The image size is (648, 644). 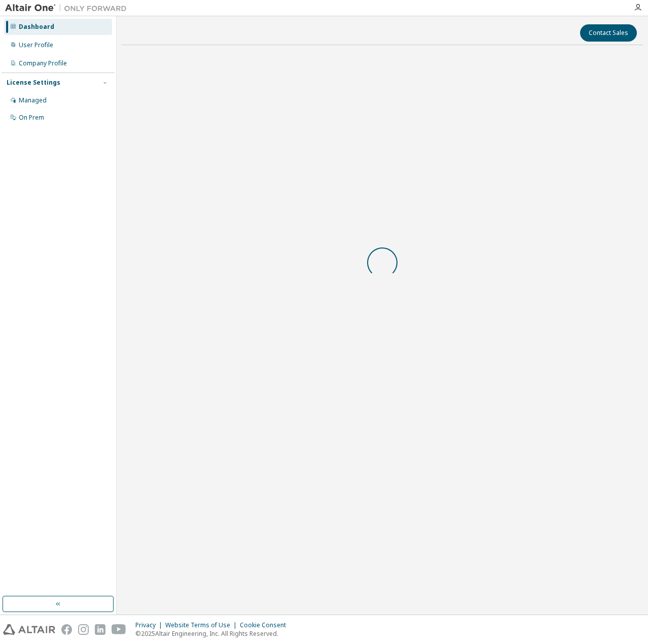 What do you see at coordinates (36, 26) in the screenshot?
I see `div: Dashboard` at bounding box center [36, 26].